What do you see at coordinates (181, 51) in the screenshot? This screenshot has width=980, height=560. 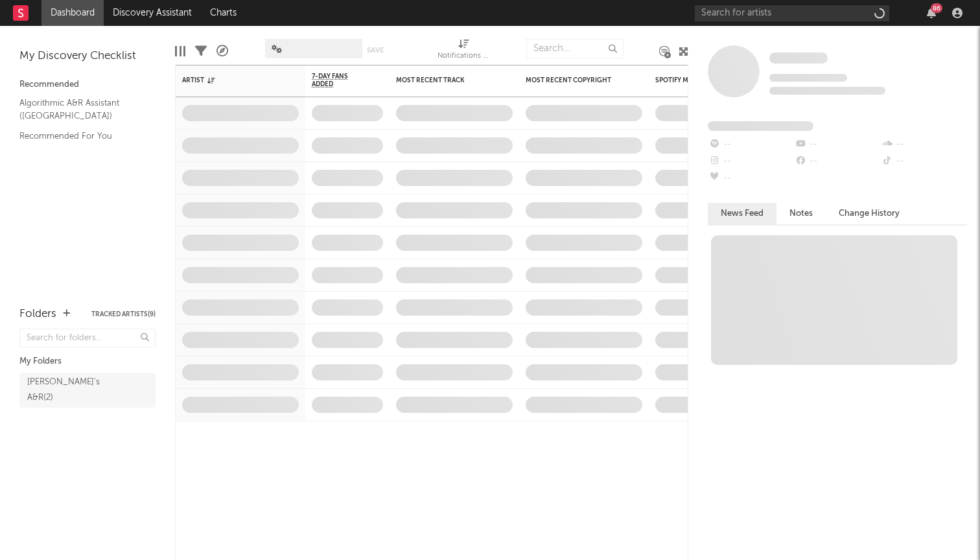 I see `div: Edit Columns` at bounding box center [181, 51].